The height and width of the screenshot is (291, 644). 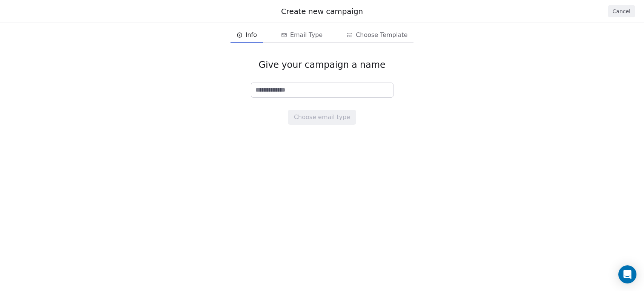 I want to click on div: email creation steps, so click(x=322, y=35).